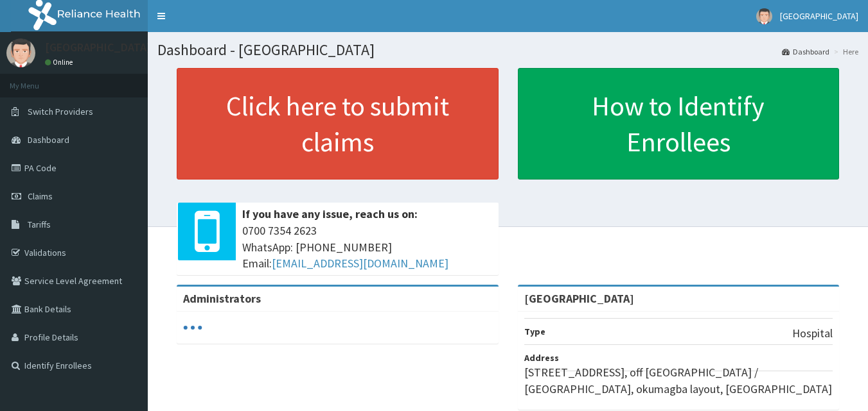  What do you see at coordinates (61, 111) in the screenshot?
I see `span: Switch Providers` at bounding box center [61, 111].